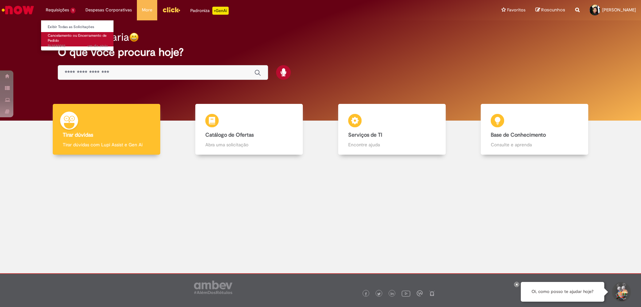 This screenshot has height=307, width=641. What do you see at coordinates (220, 11) in the screenshot?
I see `p: +GenAi` at bounding box center [220, 11].